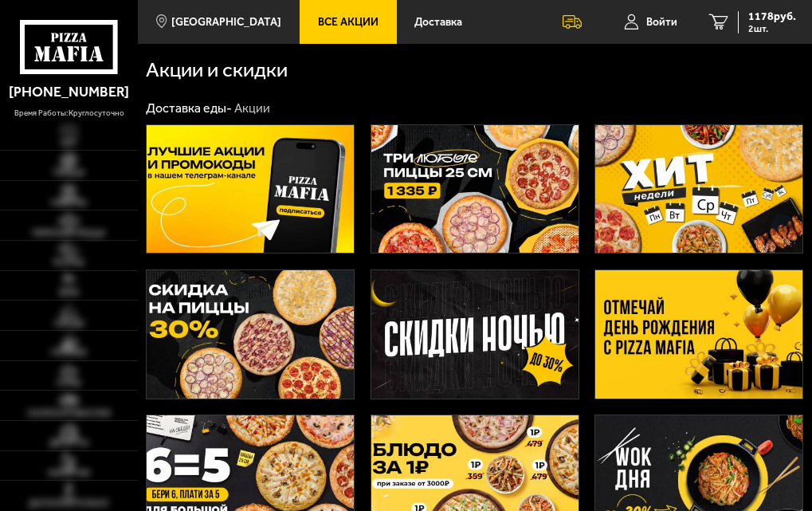  What do you see at coordinates (277, 70) in the screenshot?
I see `h1: Акции и скидки` at bounding box center [277, 70].